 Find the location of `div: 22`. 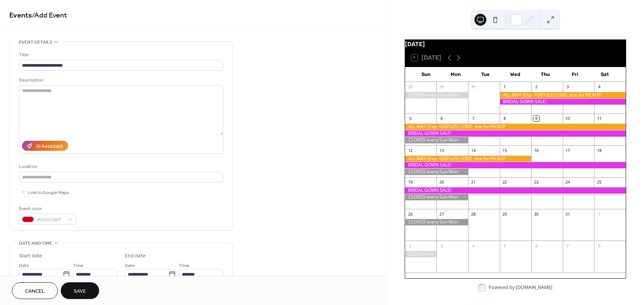

div: 22 is located at coordinates (504, 182).